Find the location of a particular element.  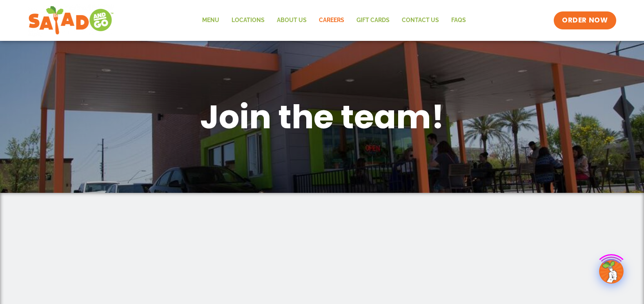

a: Careers is located at coordinates (331, 21).